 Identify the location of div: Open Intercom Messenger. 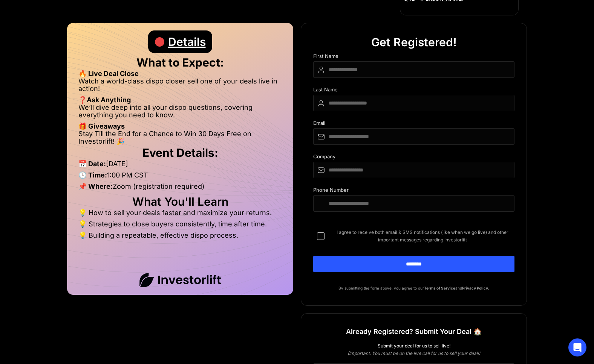
(577, 347).